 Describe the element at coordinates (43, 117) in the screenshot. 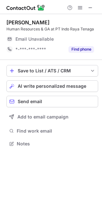

I see `span: Add to email campaign` at that location.